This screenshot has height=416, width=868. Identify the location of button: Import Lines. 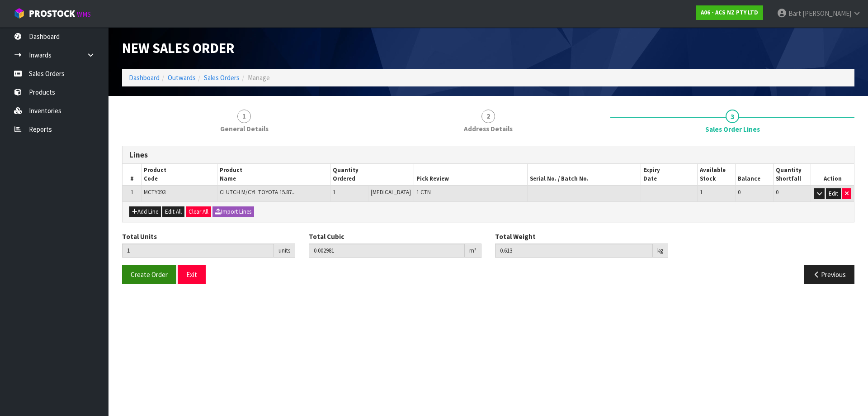
(233, 212).